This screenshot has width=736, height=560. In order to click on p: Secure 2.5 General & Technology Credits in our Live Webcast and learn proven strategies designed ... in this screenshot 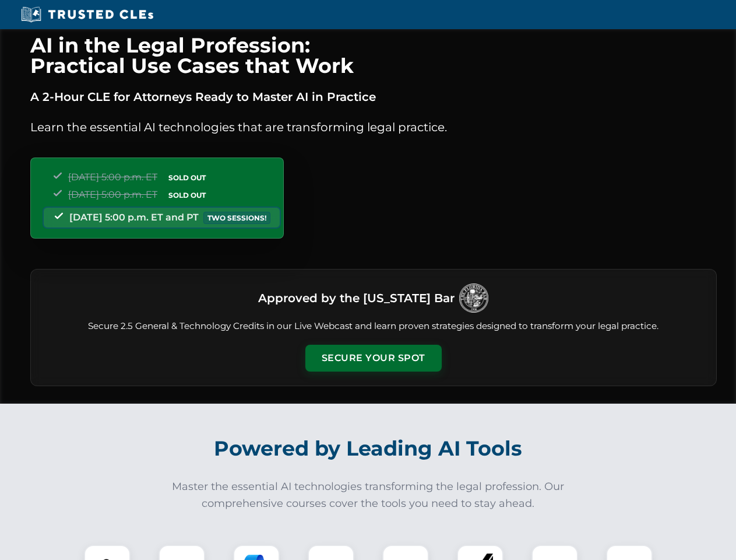, I will do `click(373, 326)`.